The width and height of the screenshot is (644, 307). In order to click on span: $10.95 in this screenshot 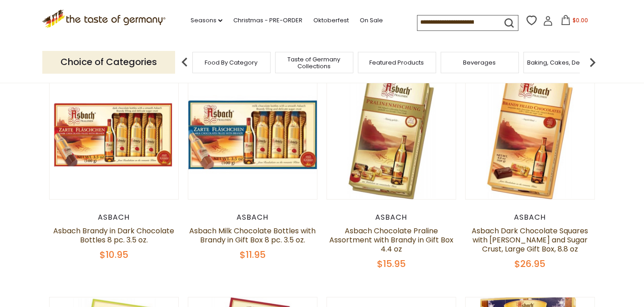, I will do `click(114, 255)`.